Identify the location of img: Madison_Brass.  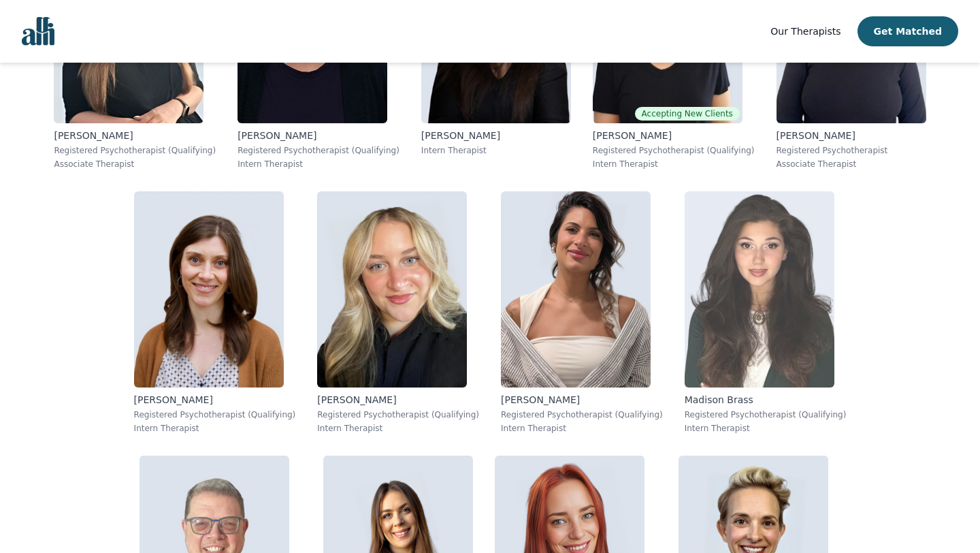
(759, 289).